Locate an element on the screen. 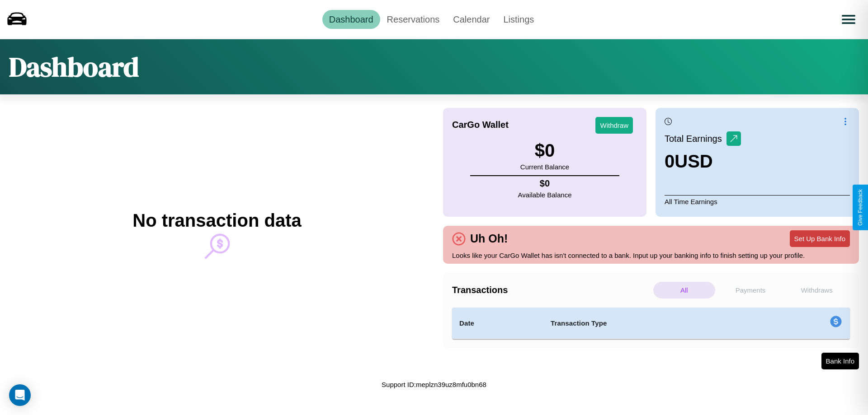 This screenshot has width=868, height=415. button: Open menu is located at coordinates (848, 20).